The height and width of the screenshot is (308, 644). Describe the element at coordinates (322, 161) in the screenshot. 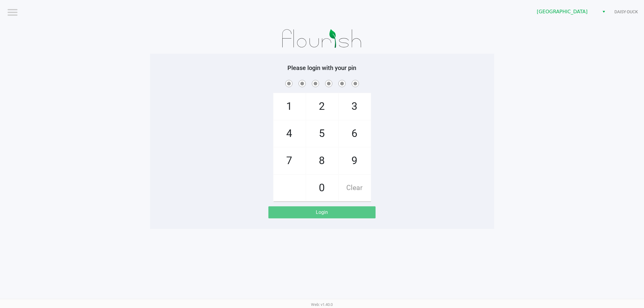

I see `span: 8` at that location.